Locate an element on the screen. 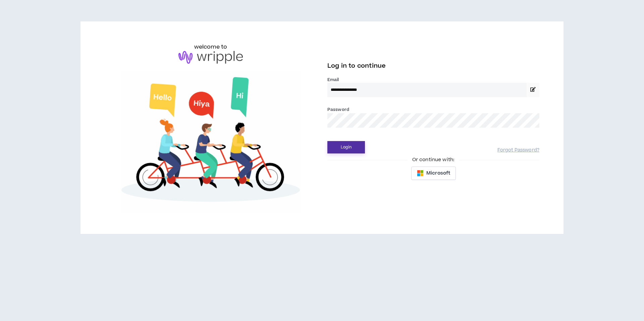 The height and width of the screenshot is (321, 644). a: Forgot Password? is located at coordinates (518, 150).